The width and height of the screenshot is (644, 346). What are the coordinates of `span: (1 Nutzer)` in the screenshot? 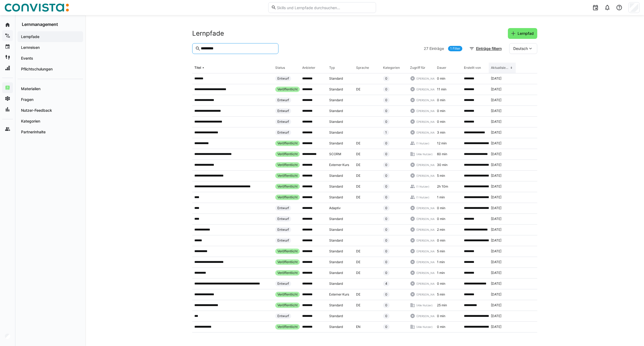 It's located at (423, 187).